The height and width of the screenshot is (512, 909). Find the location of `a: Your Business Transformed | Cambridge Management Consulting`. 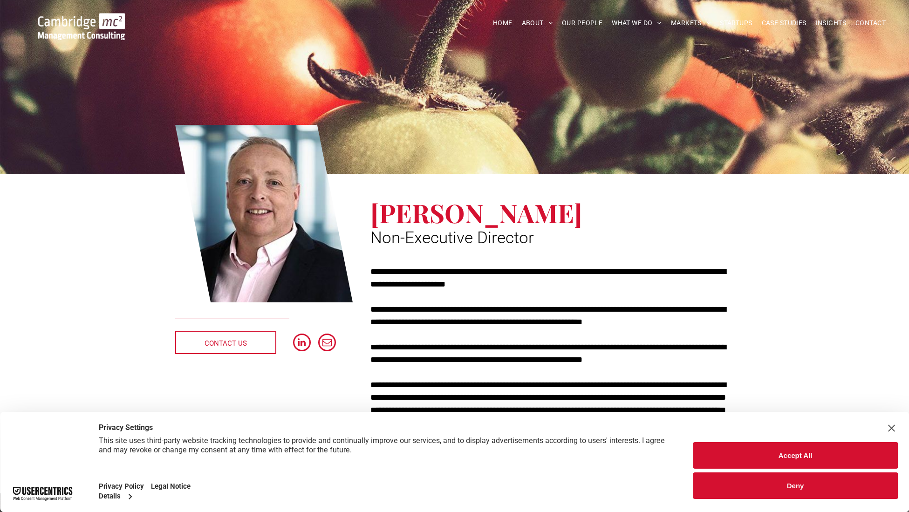

a: Your Business Transformed | Cambridge Management Consulting is located at coordinates (82, 19).